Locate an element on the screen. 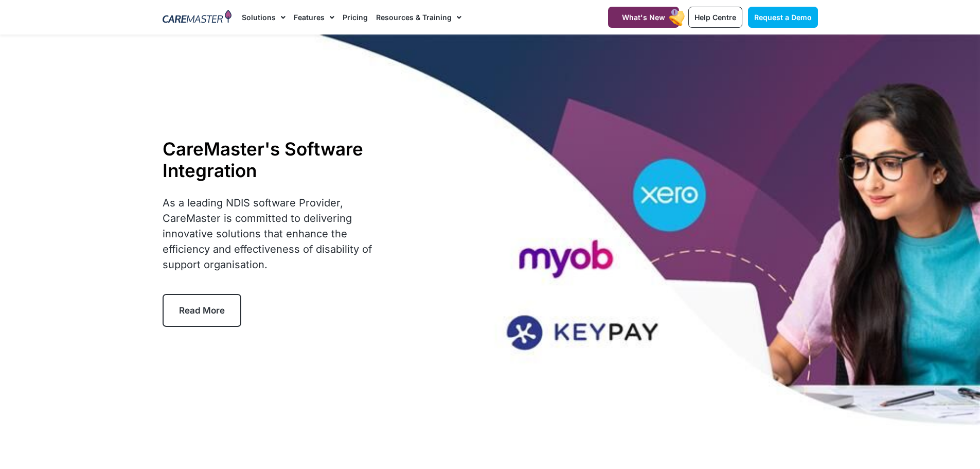  a: Help Centre is located at coordinates (715, 17).